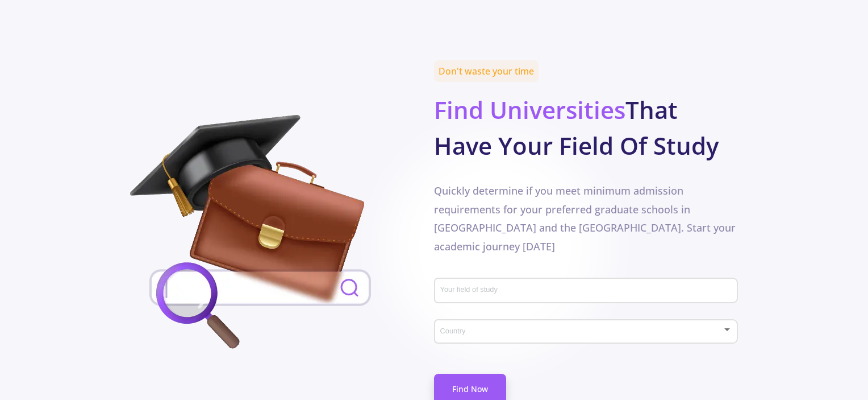  What do you see at coordinates (529, 109) in the screenshot?
I see `span: Find Universities` at bounding box center [529, 109].